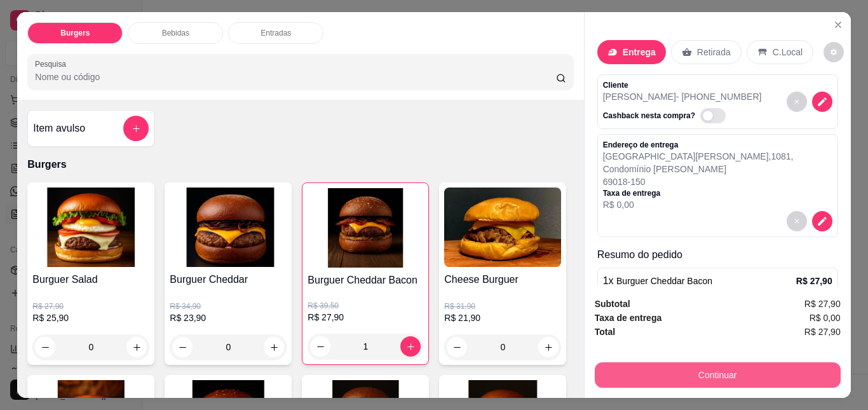 The width and height of the screenshot is (868, 410). What do you see at coordinates (717, 193) in the screenshot?
I see `p: Taxa de entrega` at bounding box center [717, 193].